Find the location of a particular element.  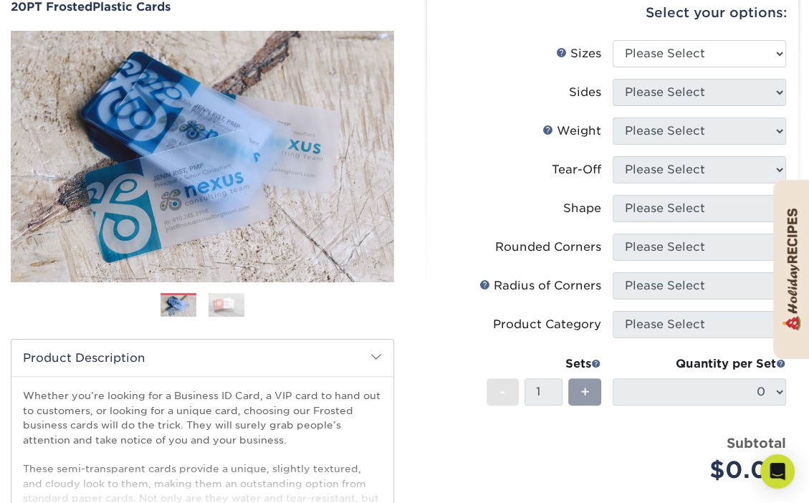

div: Open Intercom Messenger is located at coordinates (778, 472).